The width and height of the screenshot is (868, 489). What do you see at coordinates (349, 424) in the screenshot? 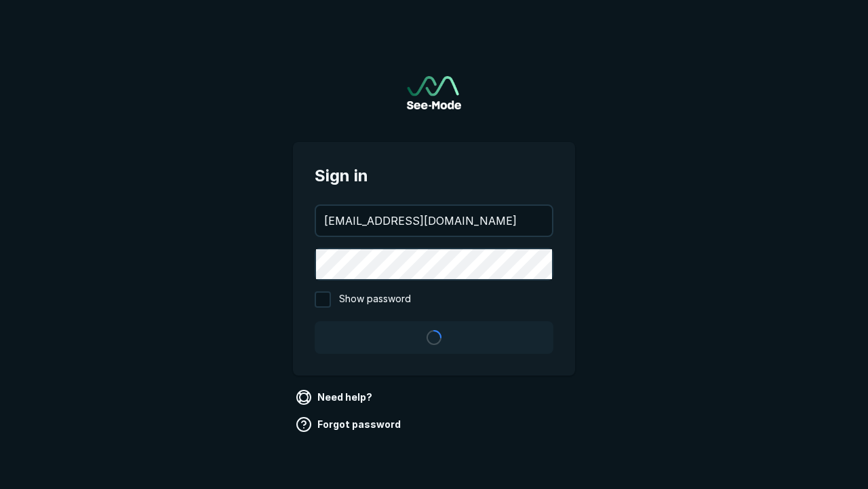
I see `a: Forgot password` at bounding box center [349, 424].